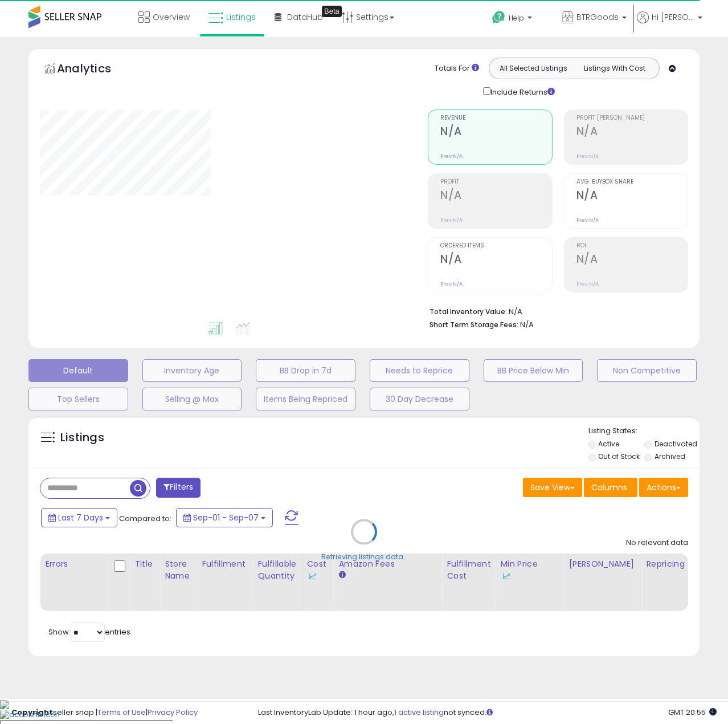  Describe the element at coordinates (305, 17) in the screenshot. I see `span: DataHub` at that location.